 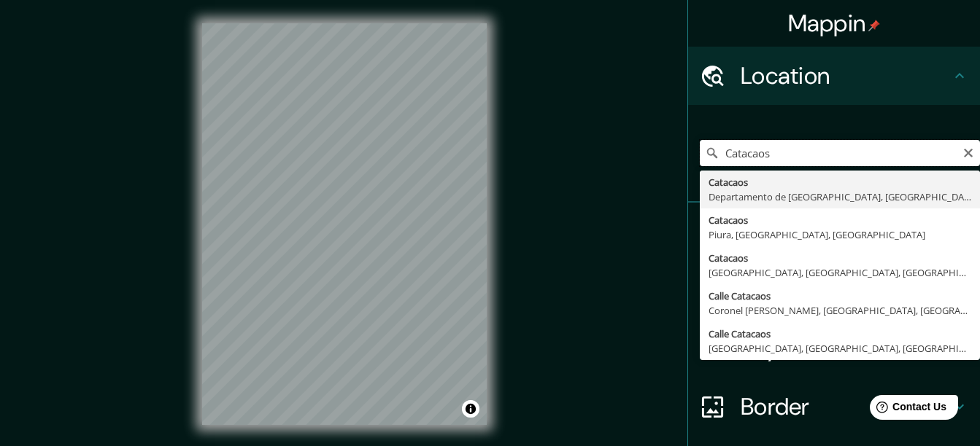 What do you see at coordinates (834, 232) in the screenshot?
I see `div: Pins` at bounding box center [834, 232].